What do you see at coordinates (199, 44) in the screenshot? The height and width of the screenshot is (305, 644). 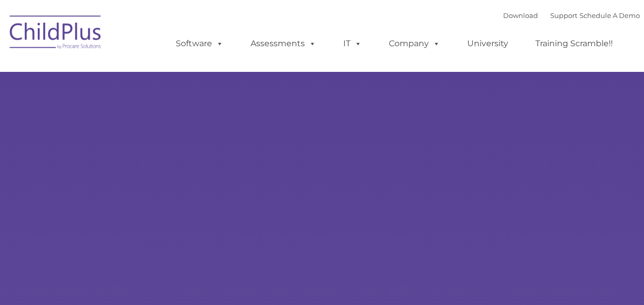 I see `a: Software` at bounding box center [199, 44].